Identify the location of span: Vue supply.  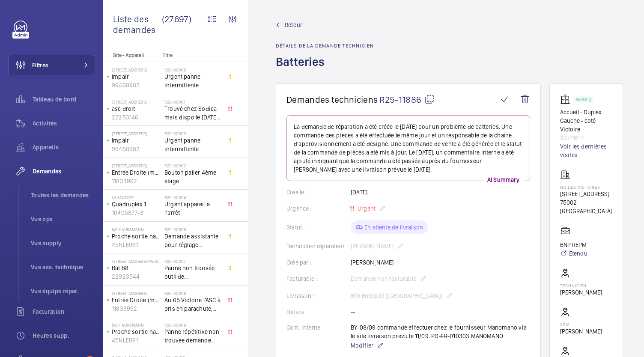
(62, 243).